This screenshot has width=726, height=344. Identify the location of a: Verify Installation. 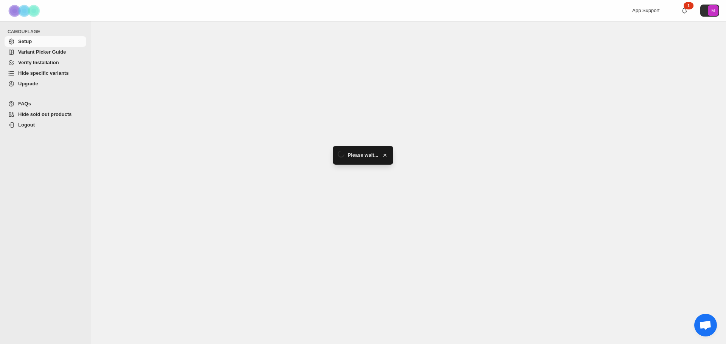
(45, 63).